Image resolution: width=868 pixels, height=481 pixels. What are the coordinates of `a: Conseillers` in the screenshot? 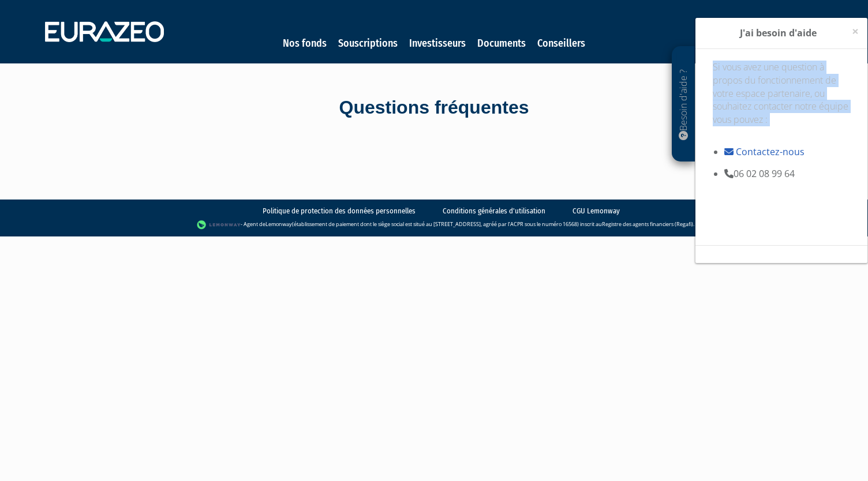 It's located at (561, 43).